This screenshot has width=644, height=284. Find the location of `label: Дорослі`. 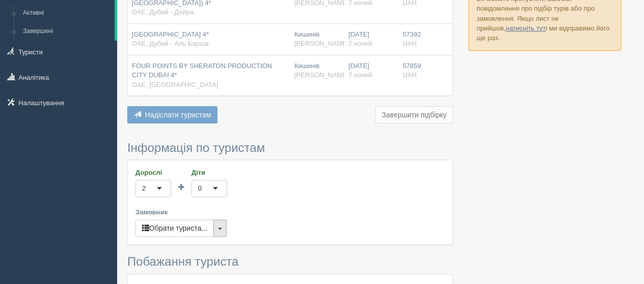

label: Дорослі is located at coordinates (153, 172).